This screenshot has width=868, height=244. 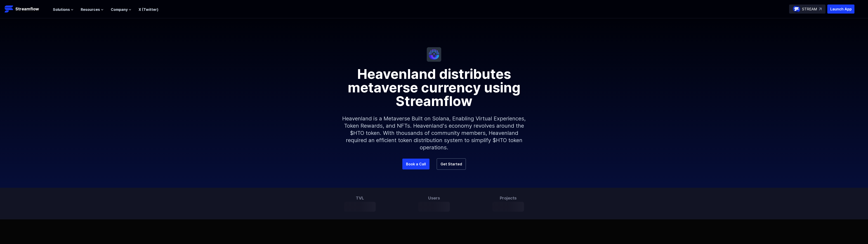 What do you see at coordinates (27, 9) in the screenshot?
I see `p: Streamflow` at bounding box center [27, 9].